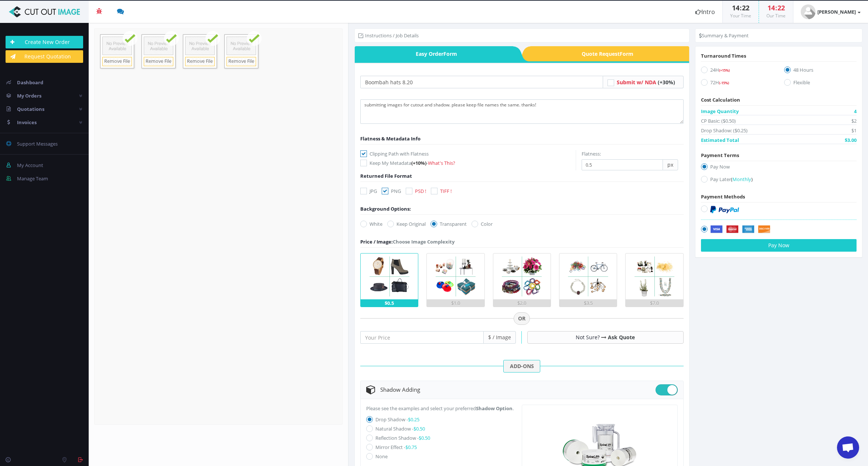 This screenshot has height=466, width=868. What do you see at coordinates (666, 82) in the screenshot?
I see `span: (+30%)` at bounding box center [666, 82].